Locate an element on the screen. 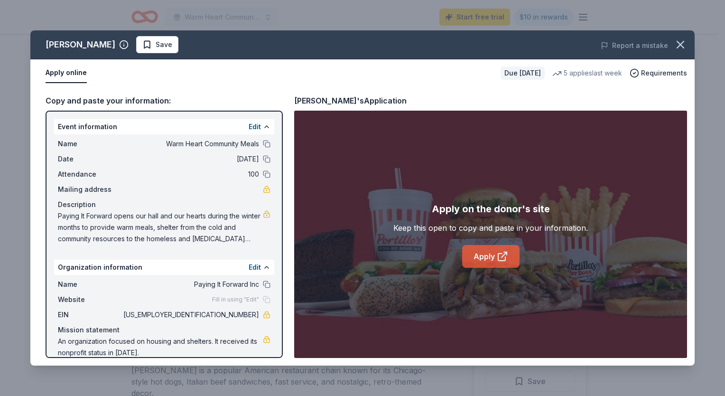 The width and height of the screenshot is (725, 396). span: Requirements is located at coordinates (664, 73).